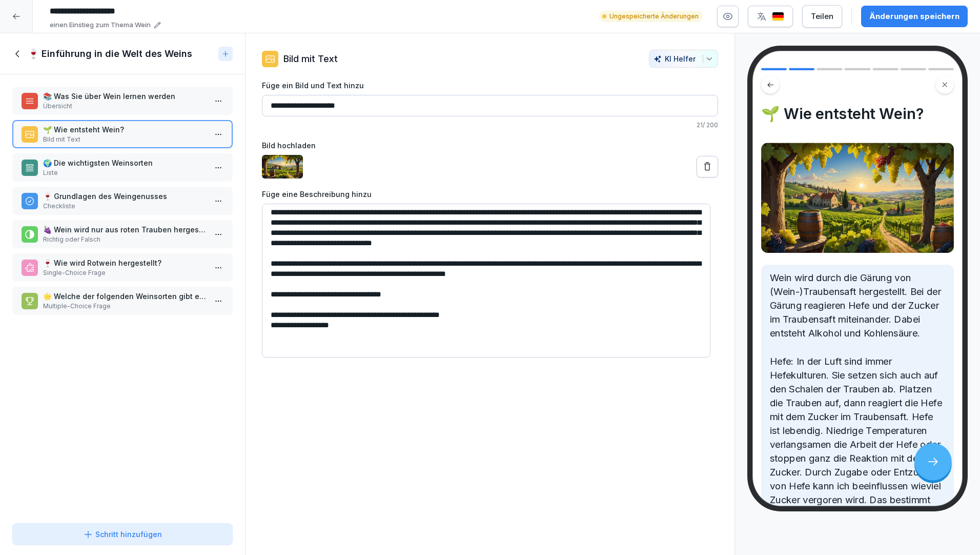  Describe the element at coordinates (122, 233) in the screenshot. I see `div: 🍇 Wein wird nur aus roten Trauben hergestellt.Richtig oder Falsch` at that location.